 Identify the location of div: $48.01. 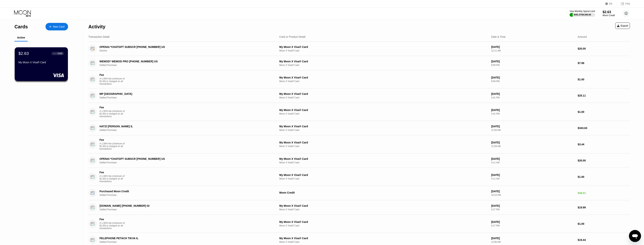
(604, 193).